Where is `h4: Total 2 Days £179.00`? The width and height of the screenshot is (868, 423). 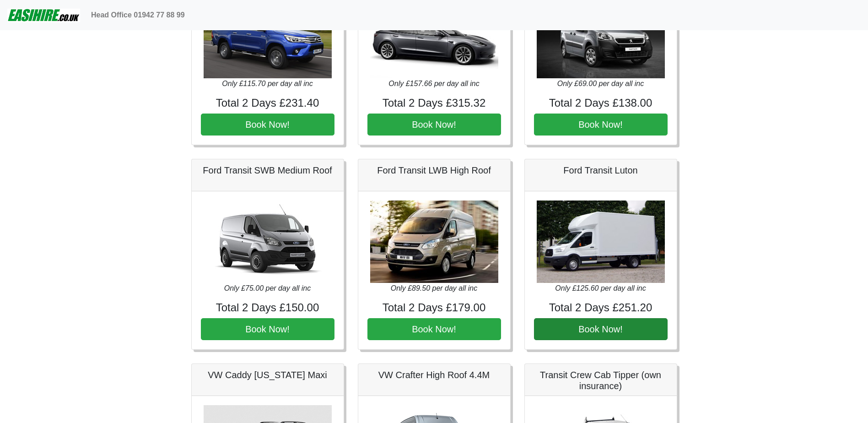
h4: Total 2 Days £179.00 is located at coordinates (434, 308).